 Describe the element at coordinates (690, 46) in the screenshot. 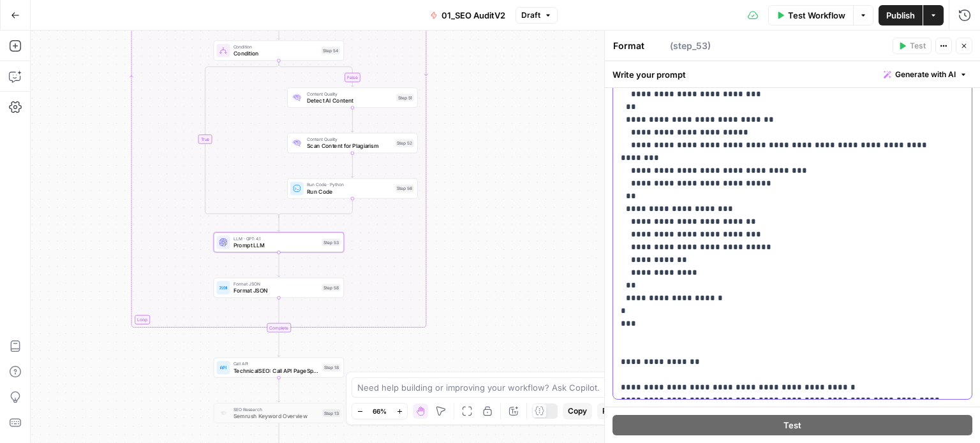

I see `span: ( step_53 )` at that location.